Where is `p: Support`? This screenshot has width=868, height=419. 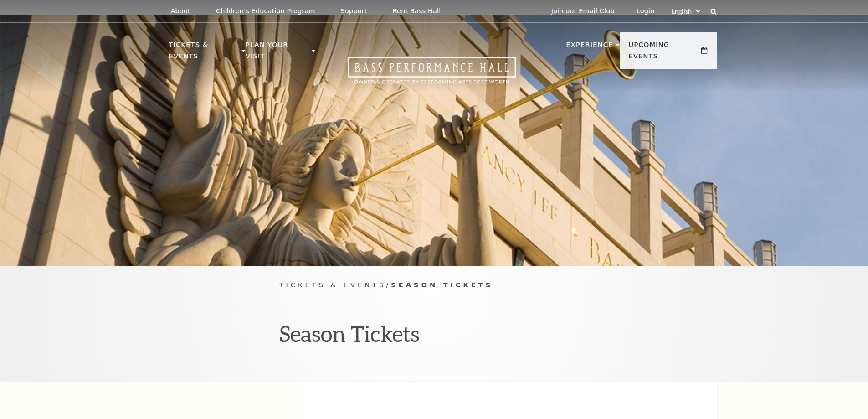
p: Support is located at coordinates (354, 11).